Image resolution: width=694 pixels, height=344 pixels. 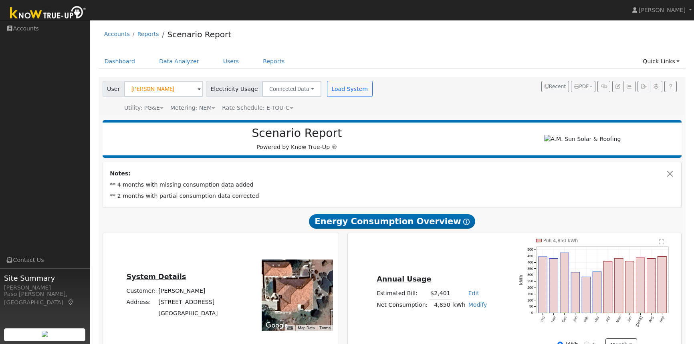 I want to click on input: Select a User, so click(x=163, y=89).